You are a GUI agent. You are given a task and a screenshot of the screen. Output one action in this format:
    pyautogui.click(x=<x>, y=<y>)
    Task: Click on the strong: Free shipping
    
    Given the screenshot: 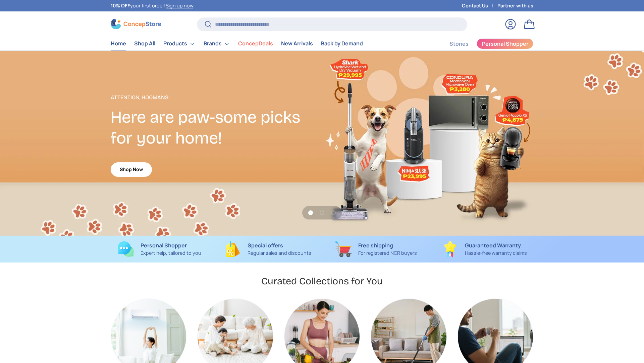 What is the action you would take?
    pyautogui.click(x=376, y=245)
    